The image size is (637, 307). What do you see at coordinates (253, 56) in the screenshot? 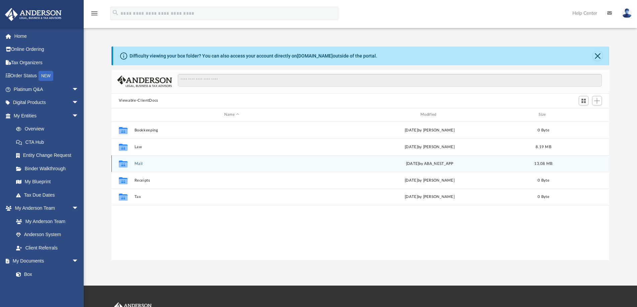
I see `div: Difficulty viewing your box folder? You can also access your account directly on outside of the p...` at bounding box center [253, 56].